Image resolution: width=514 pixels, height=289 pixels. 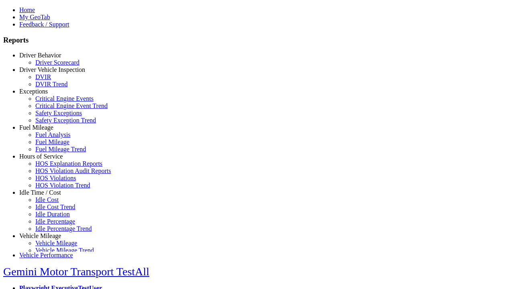 I want to click on a: Idle Percentage Trend, so click(x=63, y=229).